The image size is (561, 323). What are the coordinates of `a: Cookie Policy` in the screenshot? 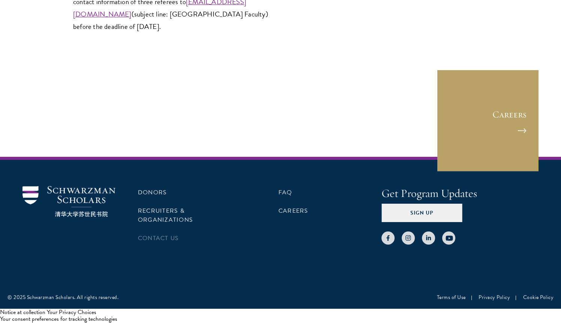 It's located at (539, 297).